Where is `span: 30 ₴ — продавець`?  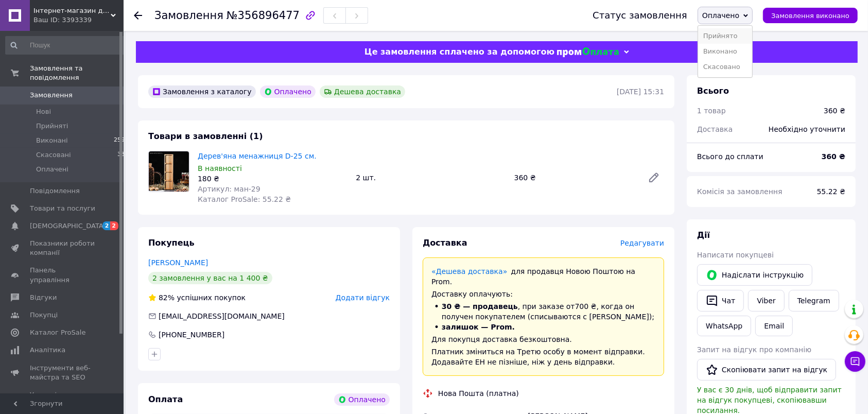 span: 30 ₴ — продавець is located at coordinates (480, 307).